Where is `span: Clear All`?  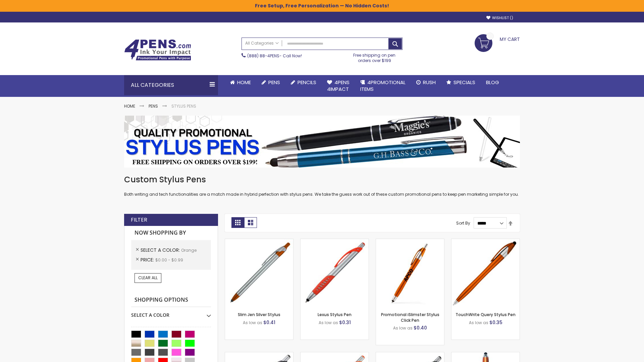
span: Clear All is located at coordinates (148, 278).